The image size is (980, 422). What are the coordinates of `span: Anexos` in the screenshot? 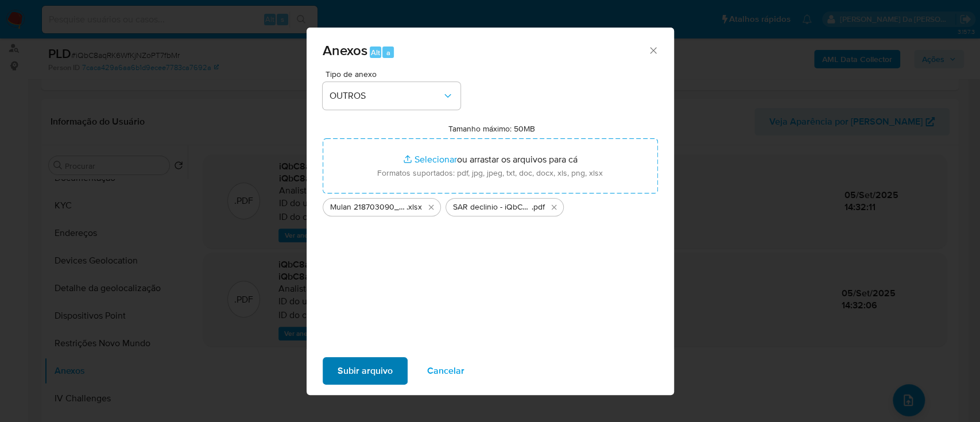 It's located at (345, 50).